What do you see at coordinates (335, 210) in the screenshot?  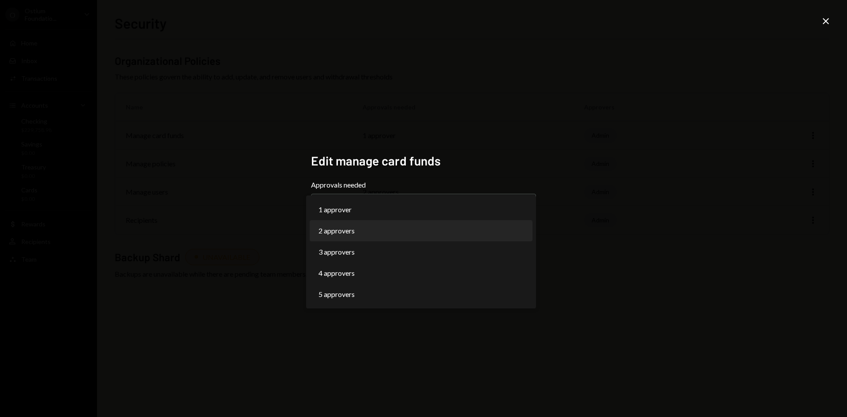 I see `span: 1 approver` at bounding box center [335, 210].